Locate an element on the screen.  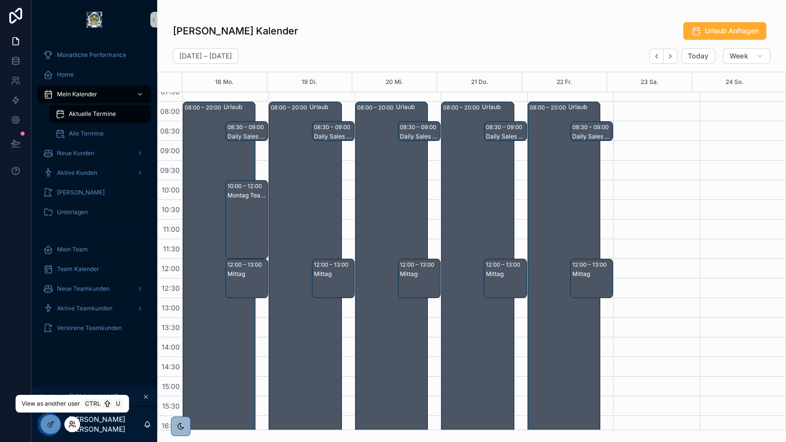
div: 10:00 – 12:00 is located at coordinates (246, 186).